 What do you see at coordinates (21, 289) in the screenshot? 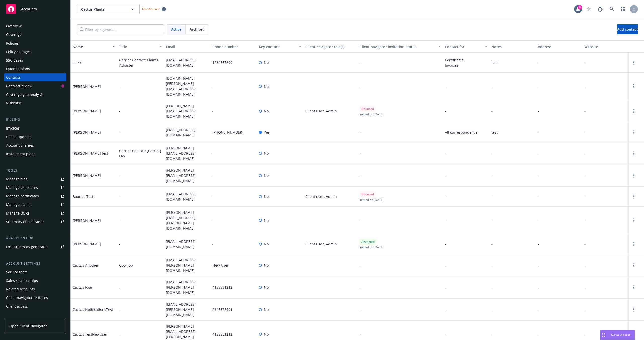
I see `div: Related accounts` at bounding box center [21, 289].